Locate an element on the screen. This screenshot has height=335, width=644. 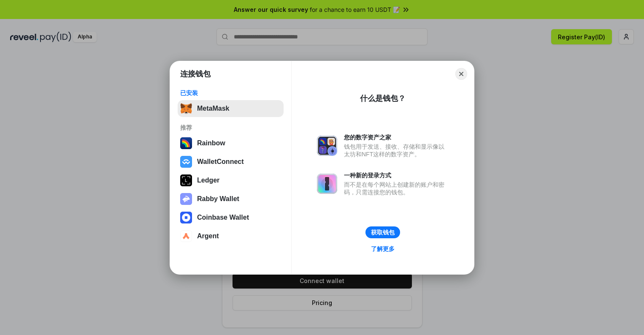
button: Coinbase Wallet is located at coordinates (230, 218).